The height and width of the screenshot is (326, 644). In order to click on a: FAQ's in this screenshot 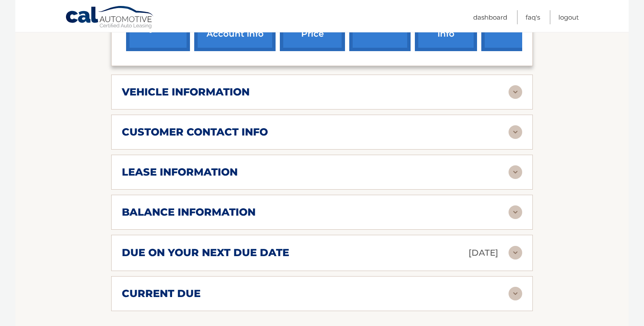, I will do `click(533, 17)`.